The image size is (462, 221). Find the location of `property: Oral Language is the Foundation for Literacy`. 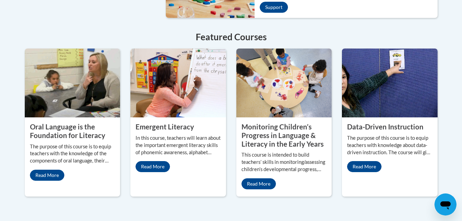

property: Oral Language is the Foundation for Literacy is located at coordinates (67, 131).